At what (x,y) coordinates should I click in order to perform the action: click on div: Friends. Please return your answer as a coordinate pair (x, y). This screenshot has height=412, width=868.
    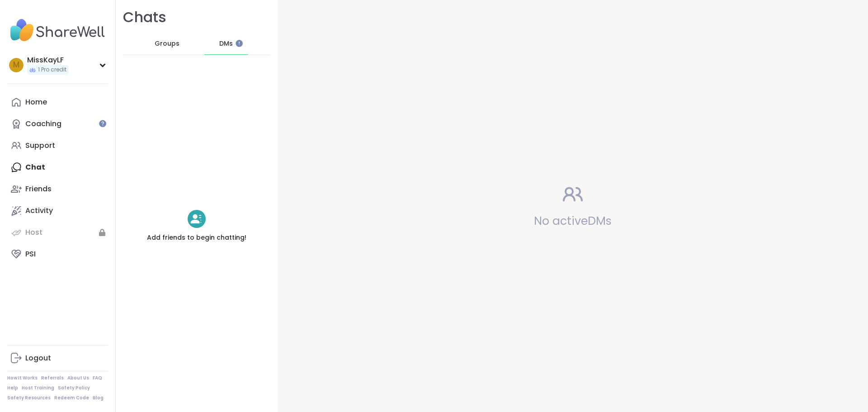
    Looking at the image, I should click on (38, 189).